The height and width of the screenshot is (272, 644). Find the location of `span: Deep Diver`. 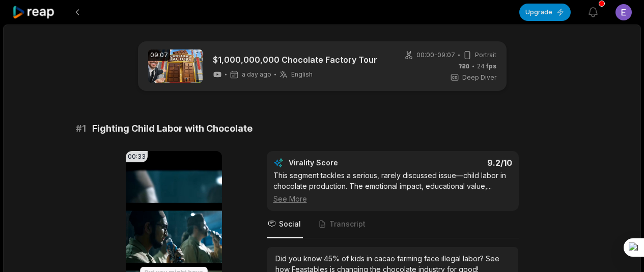

span: Deep Diver is located at coordinates (479, 78).